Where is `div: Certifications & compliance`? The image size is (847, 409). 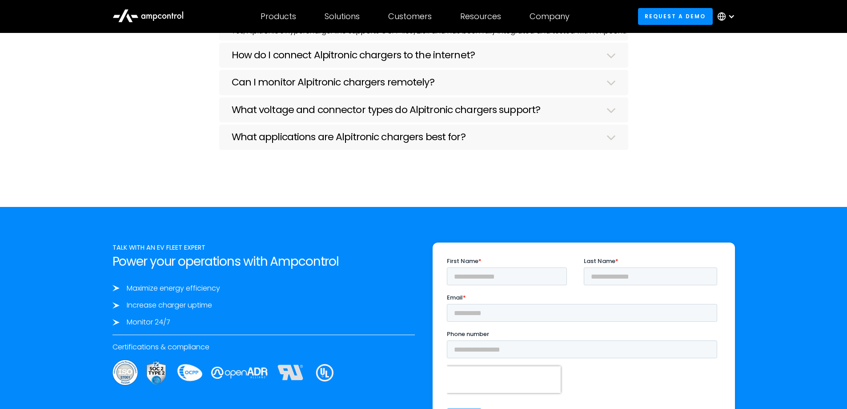 div: Certifications & compliance is located at coordinates (264, 347).